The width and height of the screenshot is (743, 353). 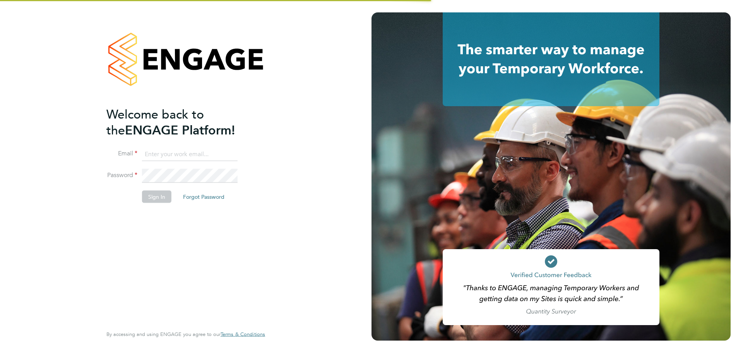 What do you see at coordinates (122, 153) in the screenshot?
I see `label: Email` at bounding box center [122, 153].